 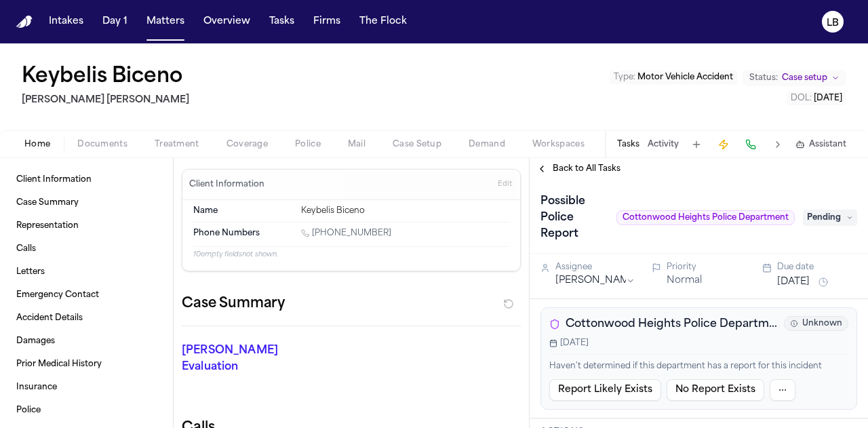 What do you see at coordinates (54, 180) in the screenshot?
I see `span: Client Information` at bounding box center [54, 180].